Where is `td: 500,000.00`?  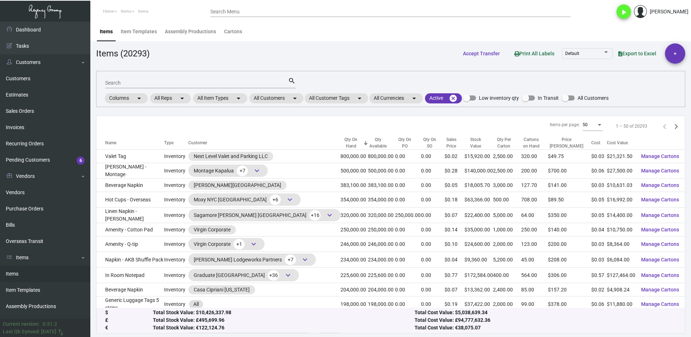
td: 500,000.00 is located at coordinates (382, 171).